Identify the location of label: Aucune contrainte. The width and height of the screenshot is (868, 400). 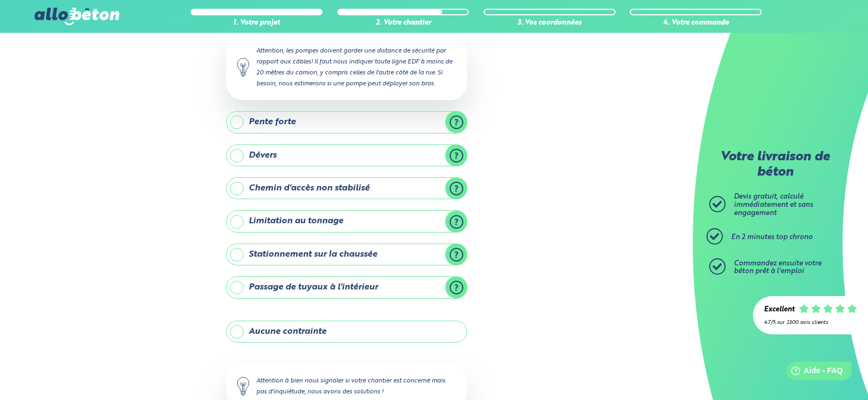
(346, 331).